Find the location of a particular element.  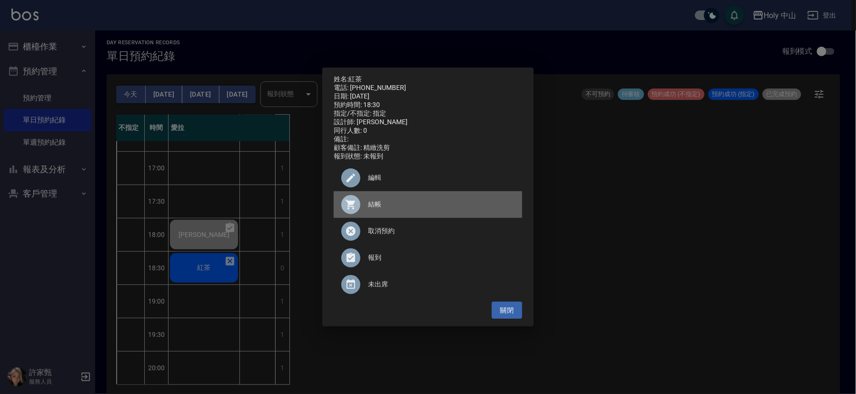

span: 報到 is located at coordinates (441, 258).